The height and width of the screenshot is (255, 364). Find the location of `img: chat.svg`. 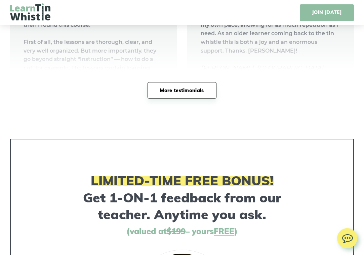

img: chat.svg is located at coordinates (347, 237).